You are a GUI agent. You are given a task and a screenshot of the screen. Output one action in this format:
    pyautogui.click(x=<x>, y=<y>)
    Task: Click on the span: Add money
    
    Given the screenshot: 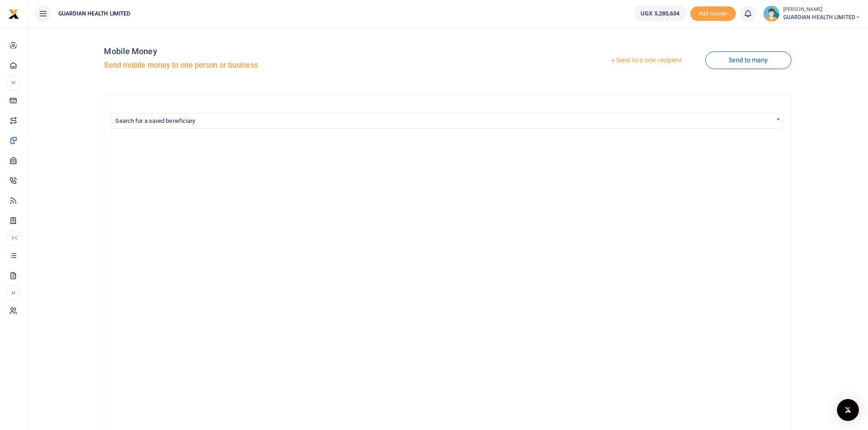 What is the action you would take?
    pyautogui.click(x=713, y=13)
    